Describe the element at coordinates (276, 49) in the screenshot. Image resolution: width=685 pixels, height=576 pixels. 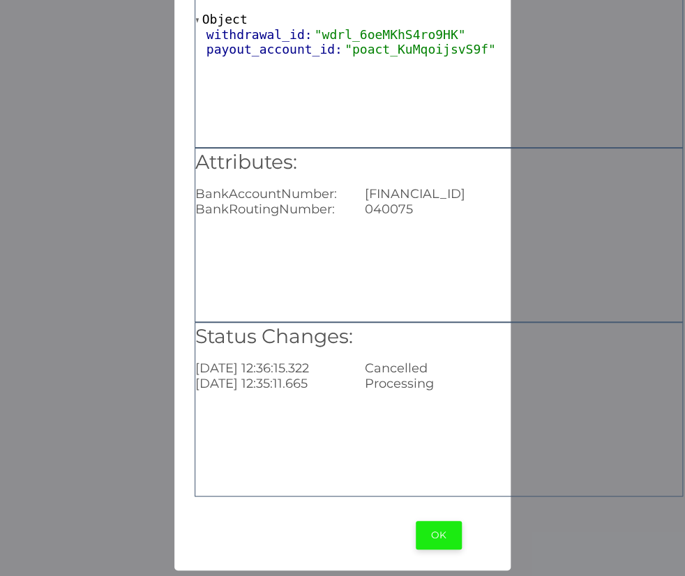
I see `span: payout_account_id:` at that location.